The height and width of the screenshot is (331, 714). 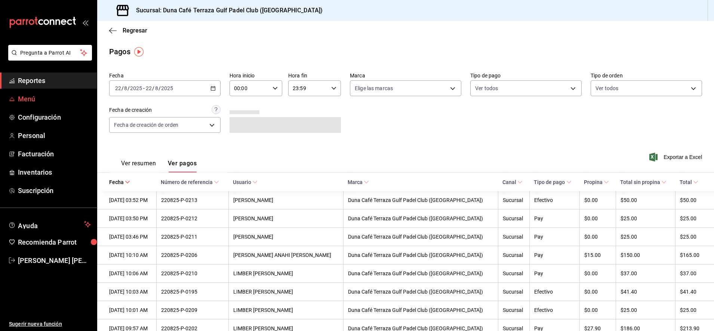 What do you see at coordinates (689, 182) in the screenshot?
I see `span: Total` at bounding box center [689, 182].